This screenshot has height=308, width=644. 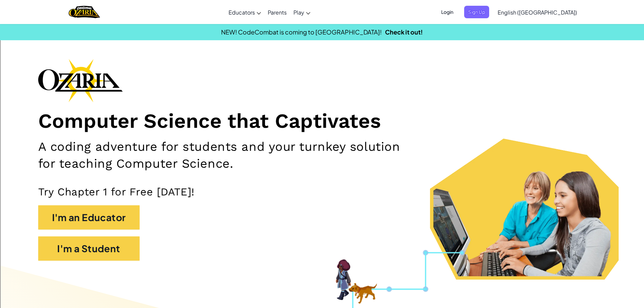 I want to click on a: Ozaria by CodeCombat logo, so click(x=84, y=12).